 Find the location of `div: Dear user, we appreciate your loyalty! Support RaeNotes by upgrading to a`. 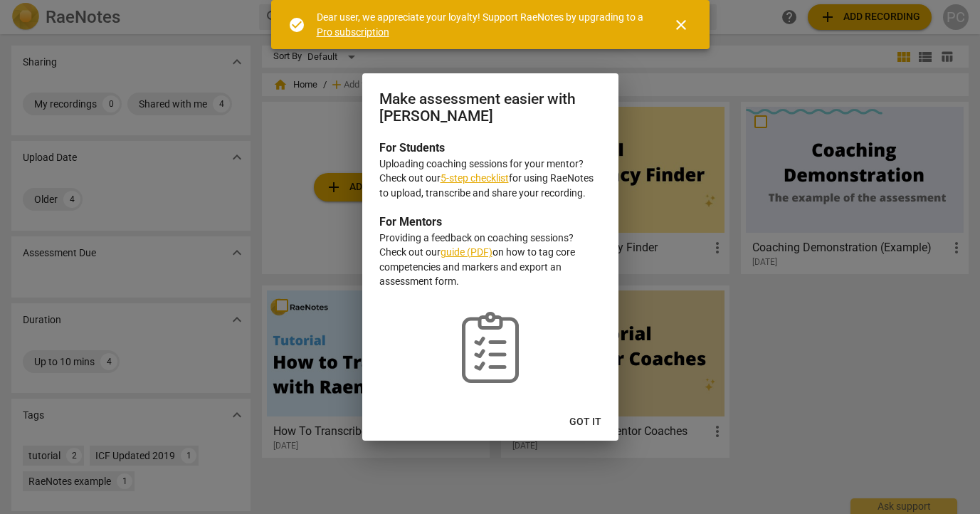

div: Dear user, we appreciate your loyalty! Support RaeNotes by upgrading to a is located at coordinates (482, 24).